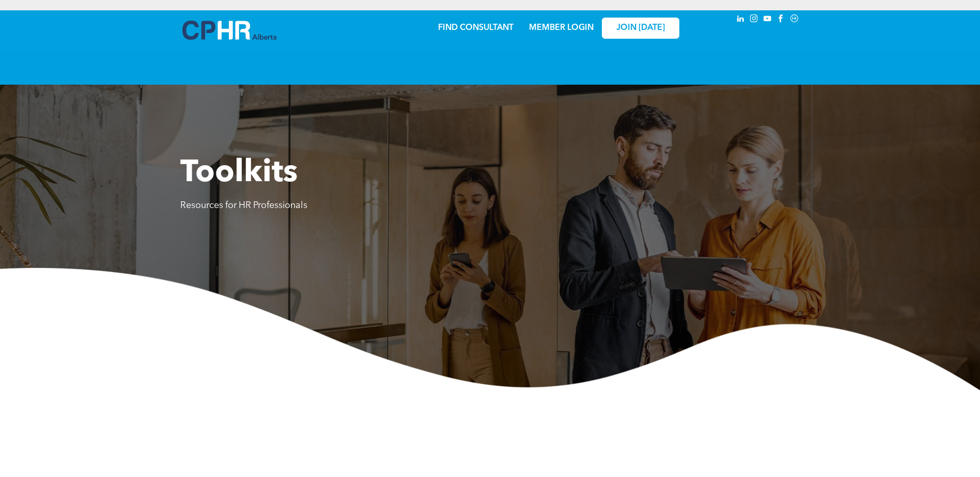 The width and height of the screenshot is (980, 477). I want to click on a: youtube, so click(767, 19).